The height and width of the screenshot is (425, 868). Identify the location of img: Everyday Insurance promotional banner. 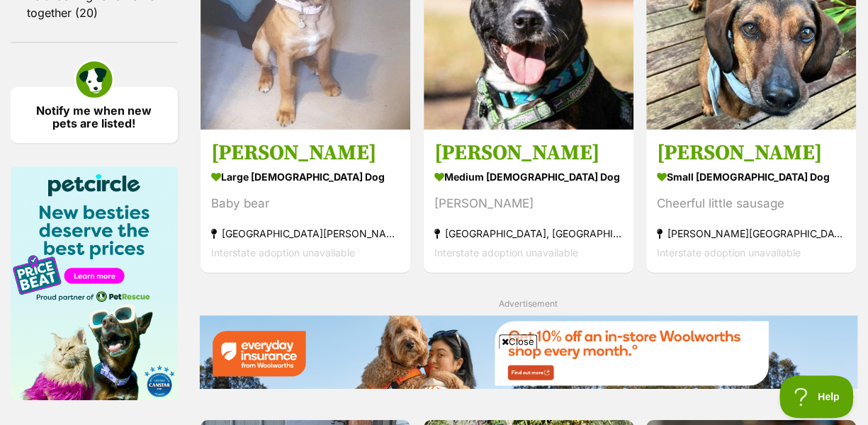
(528, 351).